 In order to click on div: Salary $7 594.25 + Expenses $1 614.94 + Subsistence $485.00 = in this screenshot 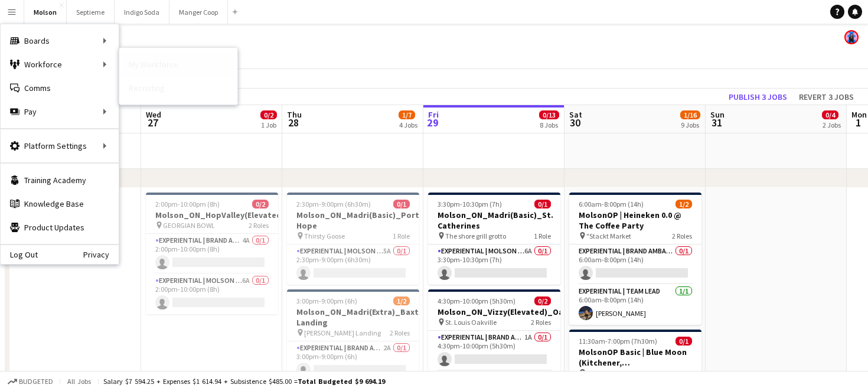, I will do `click(244, 381)`.